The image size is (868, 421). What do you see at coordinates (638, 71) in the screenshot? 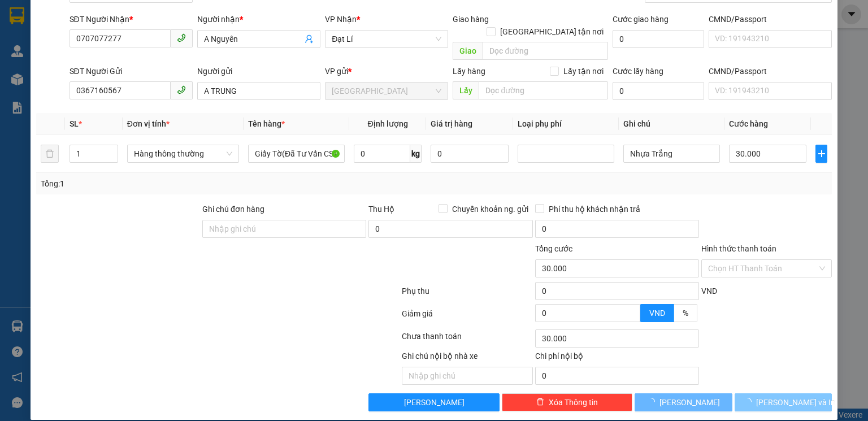
I see `label: Cước lấy hàng` at bounding box center [638, 71].